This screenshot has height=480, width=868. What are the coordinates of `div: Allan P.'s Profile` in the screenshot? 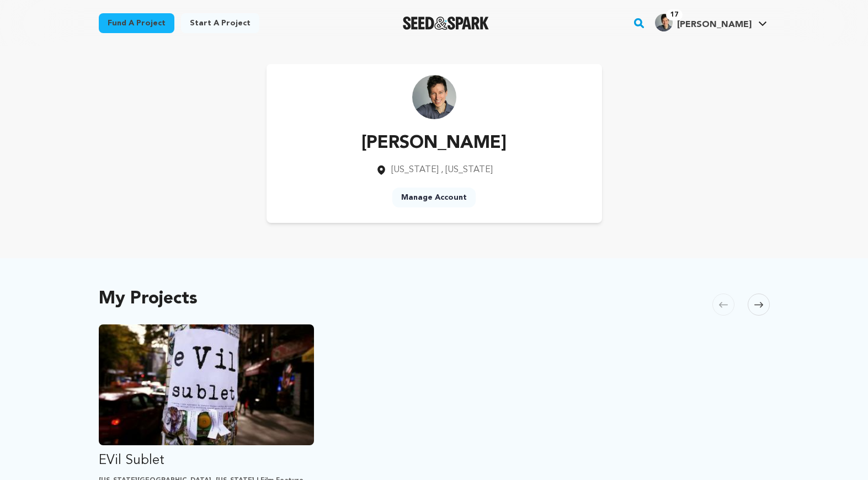 It's located at (703, 23).